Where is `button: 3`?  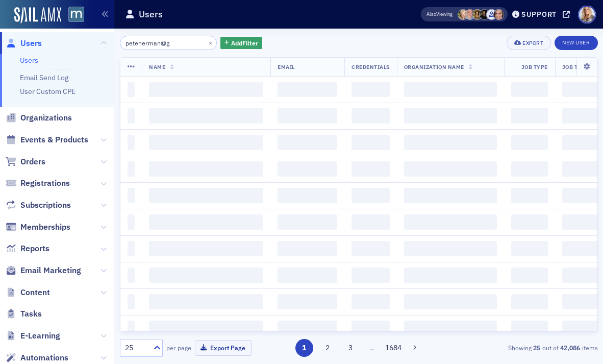 button: 3 is located at coordinates (351, 348).